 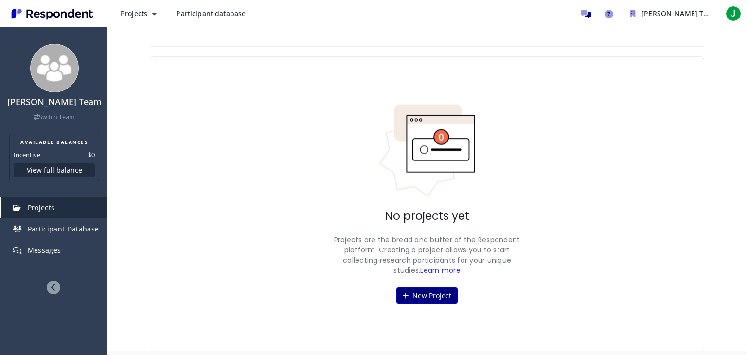 What do you see at coordinates (734, 14) in the screenshot?
I see `span: J` at bounding box center [734, 14].